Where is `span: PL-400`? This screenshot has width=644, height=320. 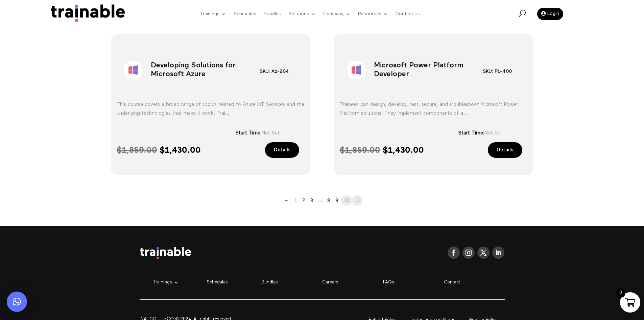
span: PL-400 is located at coordinates (503, 71).